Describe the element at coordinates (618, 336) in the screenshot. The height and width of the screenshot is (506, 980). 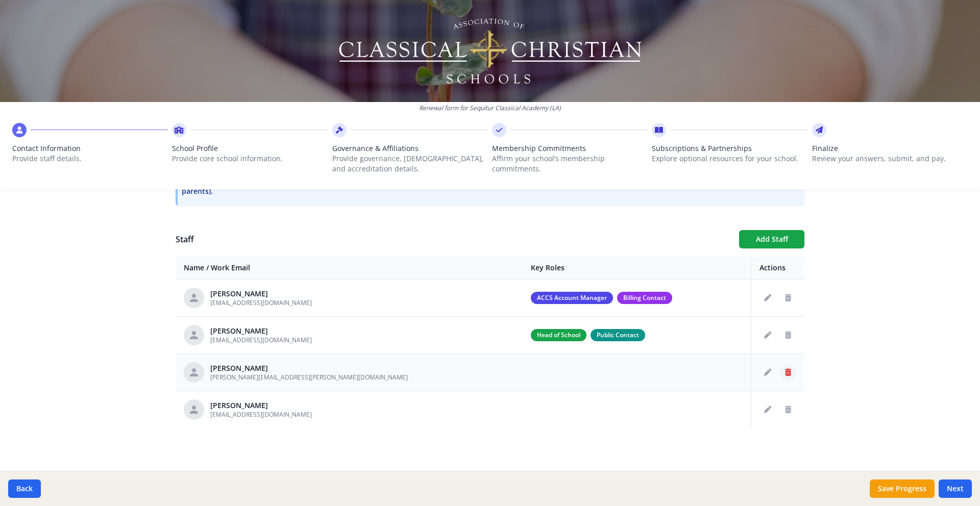
I see `span: Public Contact` at that location.